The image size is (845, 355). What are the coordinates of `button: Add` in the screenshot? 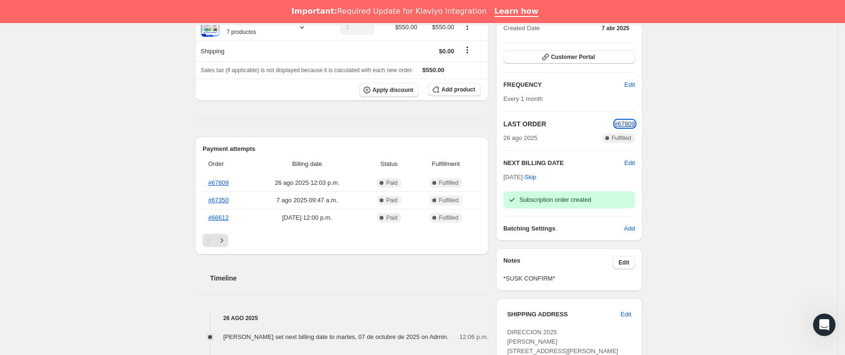 It's located at (630, 229).